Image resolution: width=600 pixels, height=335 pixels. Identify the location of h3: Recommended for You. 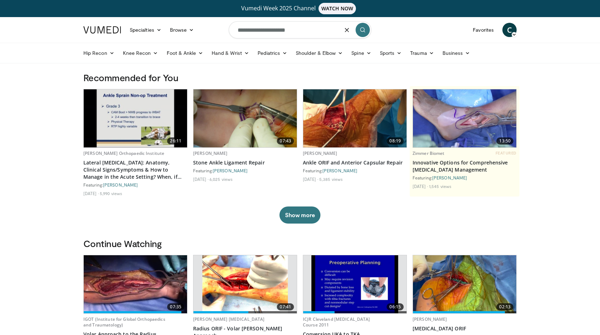
(300, 78).